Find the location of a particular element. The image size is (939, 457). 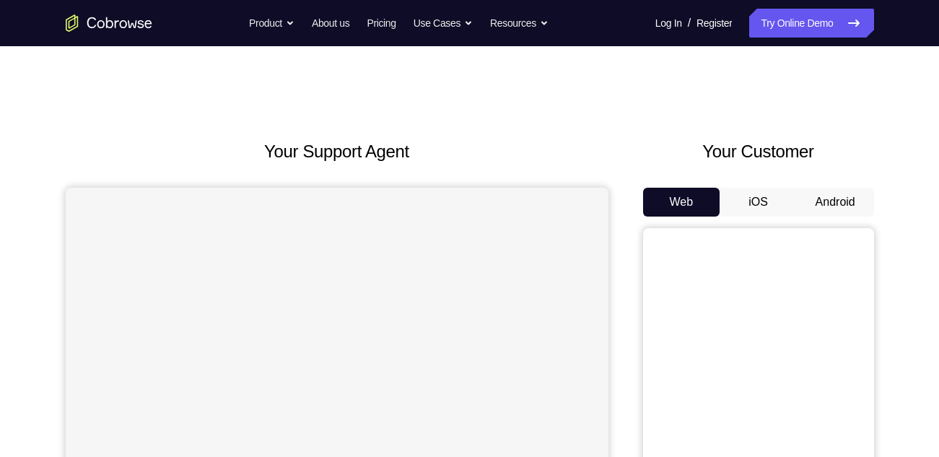

button: Product is located at coordinates (271, 23).